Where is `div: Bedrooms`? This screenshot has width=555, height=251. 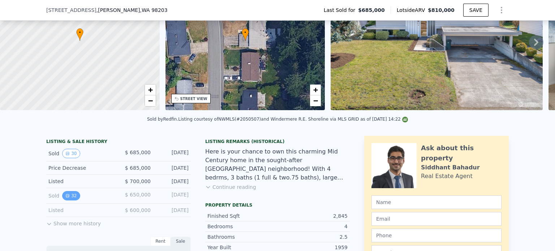
div: Bedrooms is located at coordinates (243, 227).